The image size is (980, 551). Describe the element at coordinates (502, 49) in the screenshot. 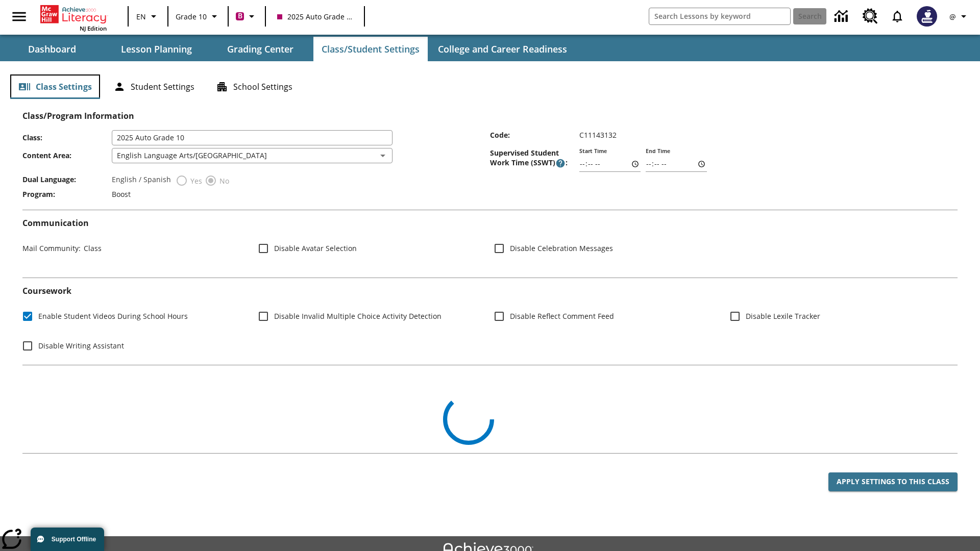

I see `button: College and Career Readiness` at that location.